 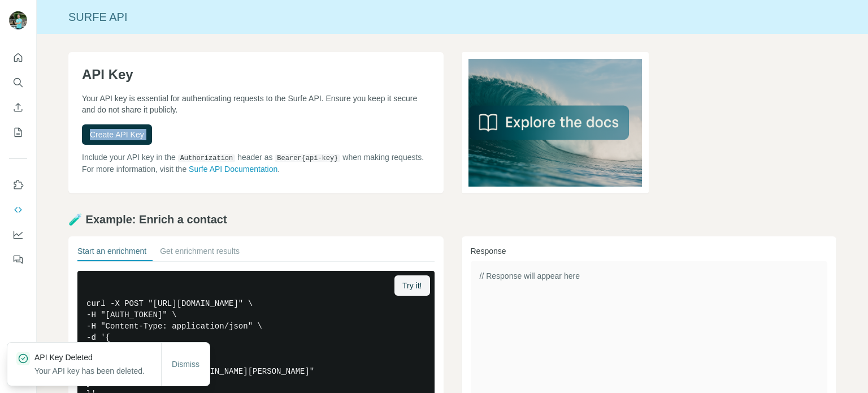 I want to click on button: Use Surfe API, so click(x=18, y=210).